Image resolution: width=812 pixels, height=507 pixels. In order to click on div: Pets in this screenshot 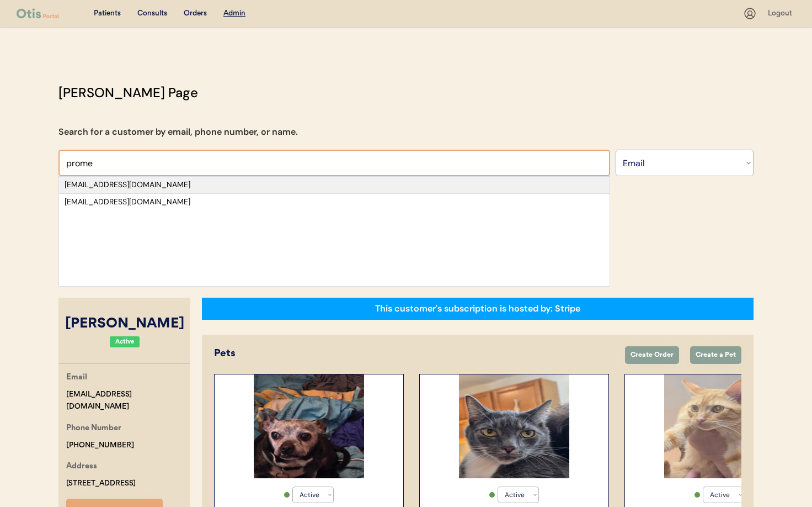, I will do `click(414, 353)`.